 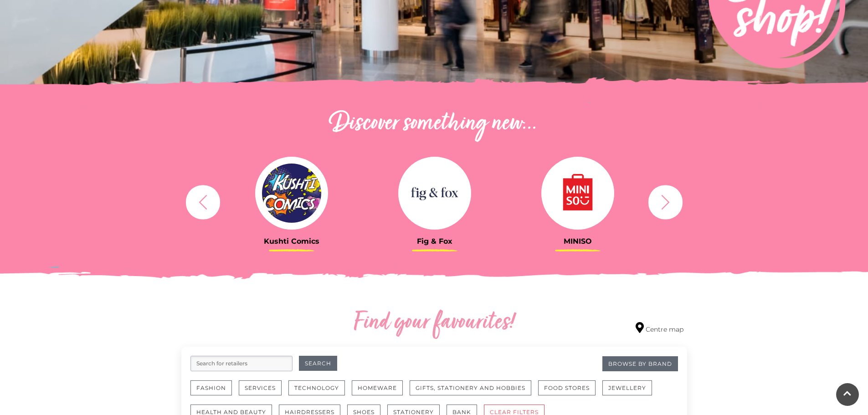 I want to click on h2: Find your favourites!, so click(x=434, y=323).